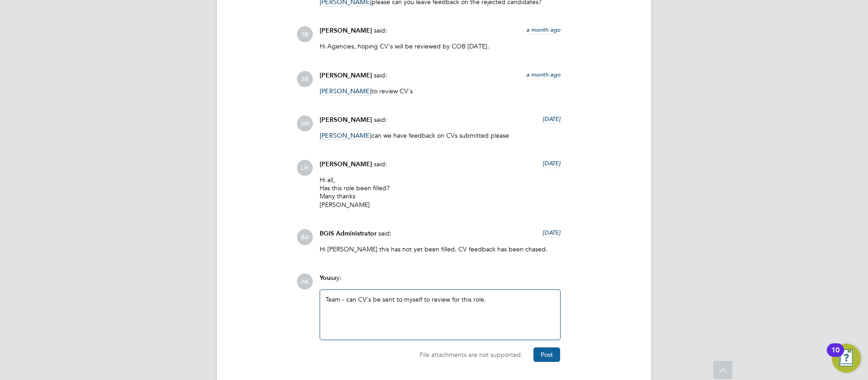 Image resolution: width=868 pixels, height=380 pixels. Describe the element at coordinates (305, 281) in the screenshot. I see `span: AK` at that location.